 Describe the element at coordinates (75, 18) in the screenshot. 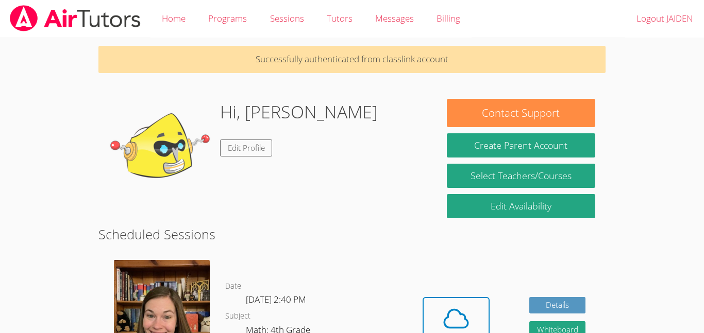

I see `img: airtutors_banner-c4298cdbf04f3fff15de1276eac7730deb9818008684d7c2e4769d2f7ddbe033.png` at that location.